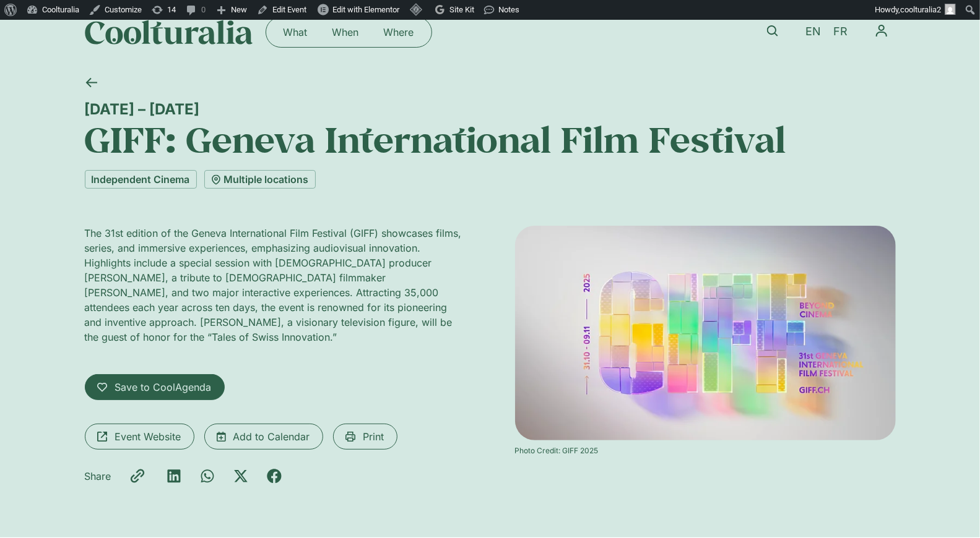 This screenshot has height=538, width=980. Describe the element at coordinates (174, 476) in the screenshot. I see `div: Share on linkedin` at that location.